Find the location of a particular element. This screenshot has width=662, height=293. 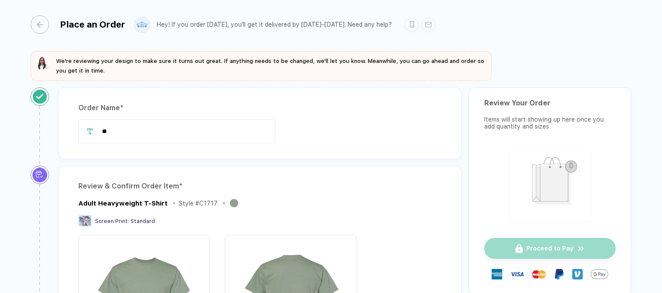

img: Venmo is located at coordinates (577, 274).